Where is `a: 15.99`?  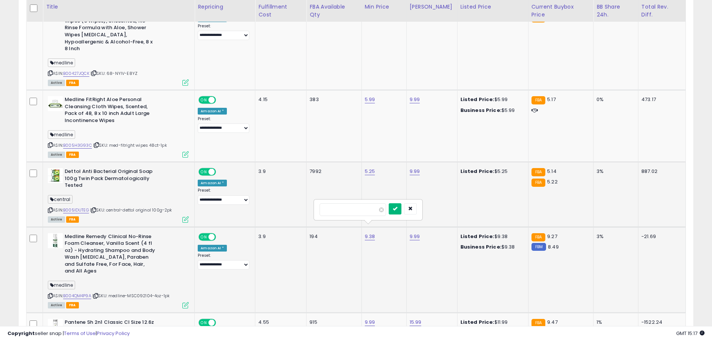 a: 15.99 is located at coordinates (416, 322).